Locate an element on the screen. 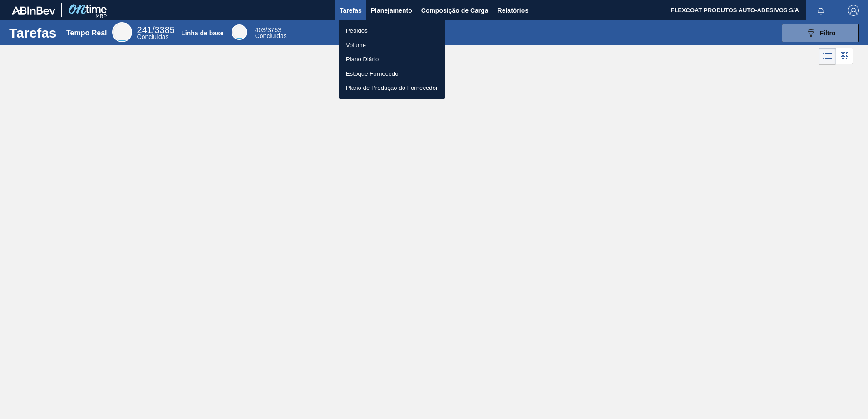 Image resolution: width=868 pixels, height=419 pixels. a: Plano de Produção do Fornecedor is located at coordinates (392, 88).